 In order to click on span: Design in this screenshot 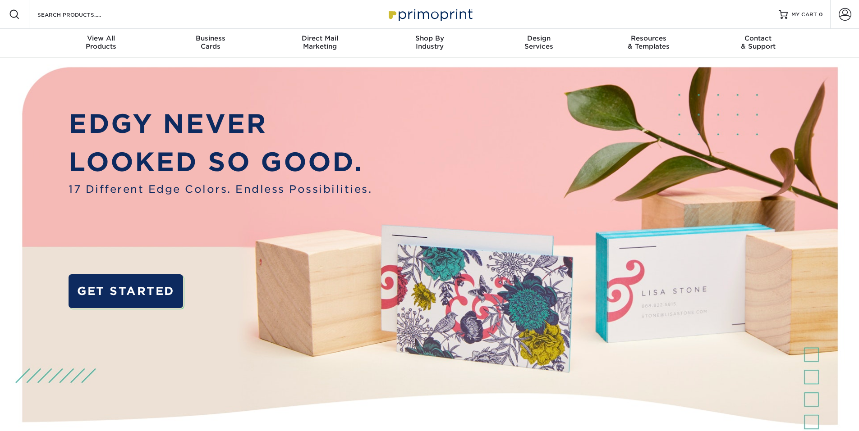, I will do `click(539, 38)`.